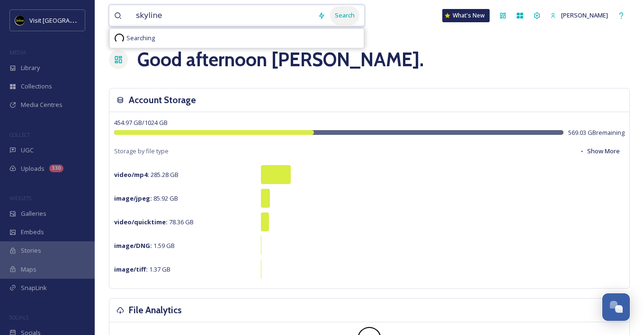 Image resolution: width=644 pixels, height=335 pixels. I want to click on strong: image/DNG :, so click(133, 246).